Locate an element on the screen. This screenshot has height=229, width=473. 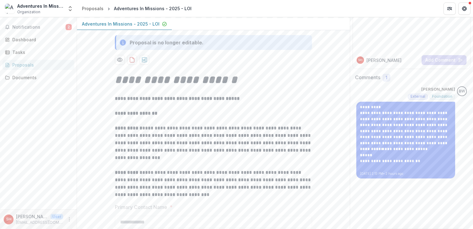
button: Notifications2 is located at coordinates (38, 27).